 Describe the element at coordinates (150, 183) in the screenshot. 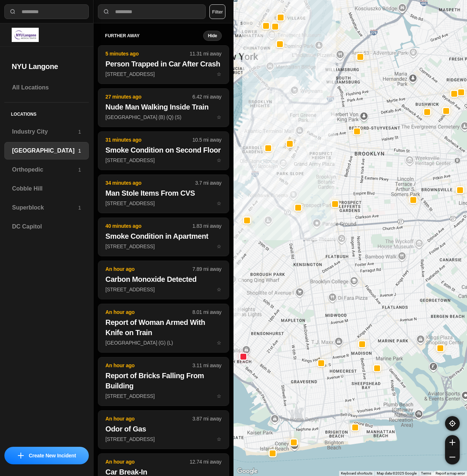

I see `p: 34 minutes ago` at that location.